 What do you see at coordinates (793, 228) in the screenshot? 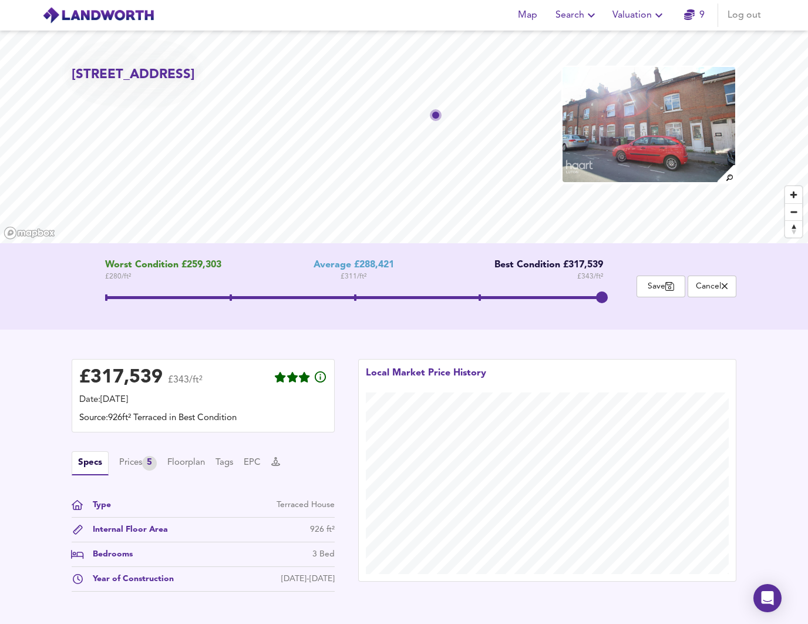
I see `button: Reset bearing to north` at bounding box center [793, 228].